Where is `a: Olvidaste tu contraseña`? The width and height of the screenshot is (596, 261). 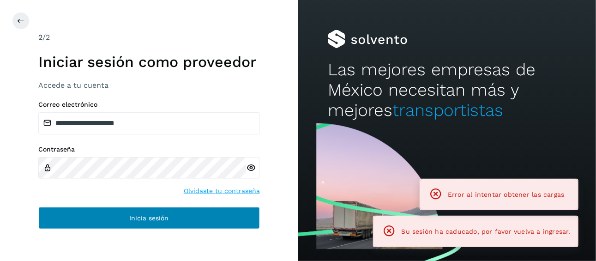
a: Olvidaste tu contraseña is located at coordinates (222, 191).